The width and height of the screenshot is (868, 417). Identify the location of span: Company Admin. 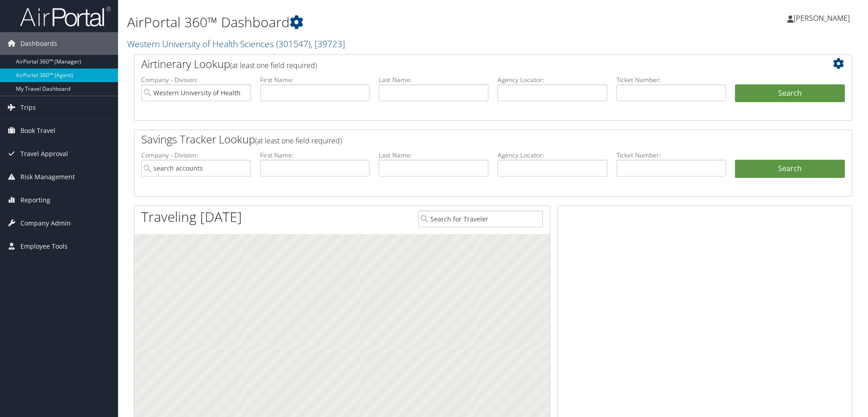
(45, 223).